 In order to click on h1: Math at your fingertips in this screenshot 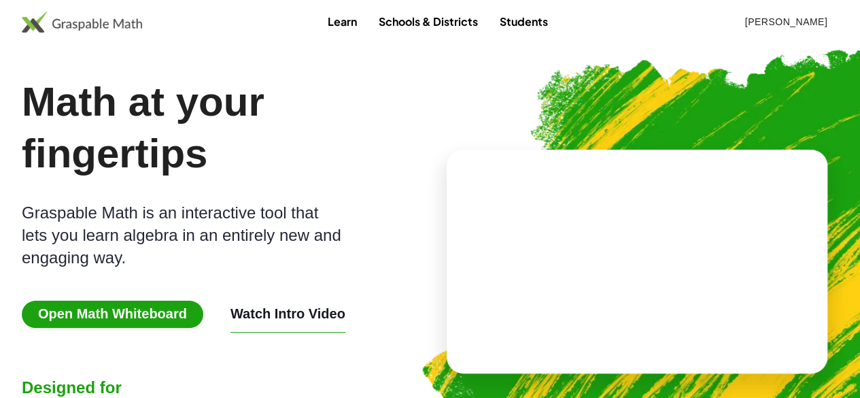, I will do `click(223, 128)`.